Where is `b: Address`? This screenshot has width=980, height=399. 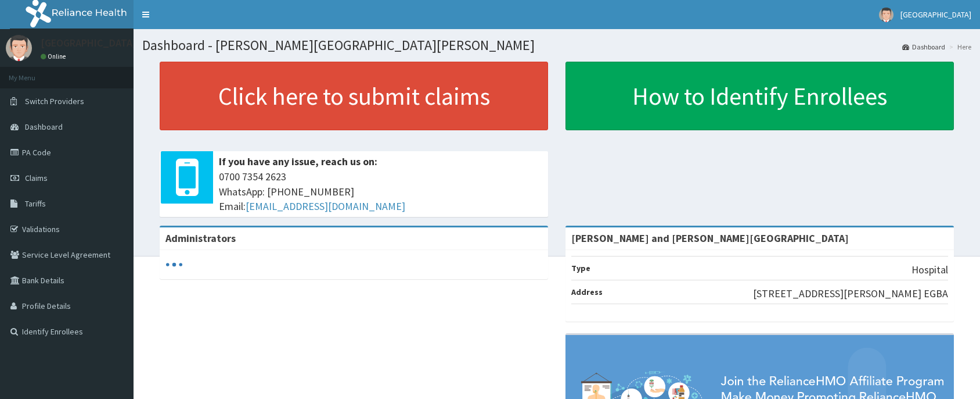 b: Address is located at coordinates (587, 292).